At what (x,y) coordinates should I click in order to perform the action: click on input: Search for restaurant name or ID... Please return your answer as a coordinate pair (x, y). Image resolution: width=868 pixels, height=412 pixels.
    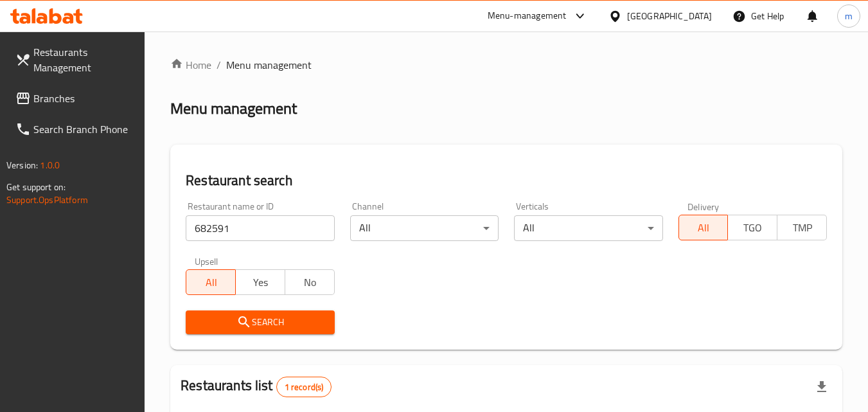
    Looking at the image, I should click on (260, 228).